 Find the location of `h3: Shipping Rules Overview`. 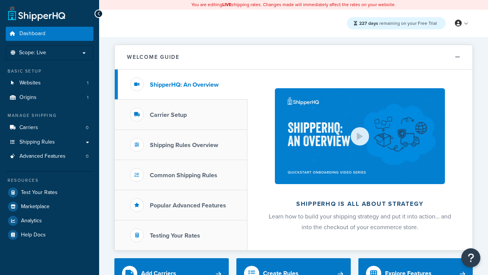

h3: Shipping Rules Overview is located at coordinates (184, 145).